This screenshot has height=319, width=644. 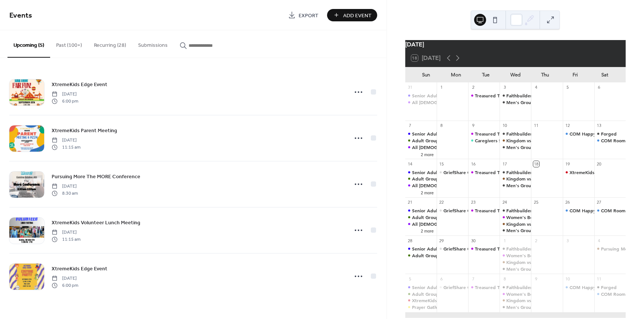 What do you see at coordinates (64, 285) in the screenshot?
I see `span: 6:00 pm` at bounding box center [64, 285].